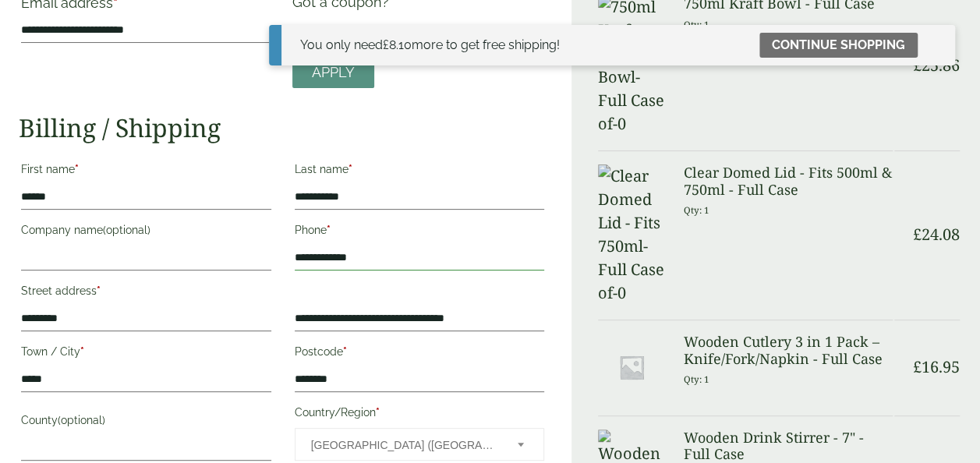 The image size is (980, 463). Describe the element at coordinates (936, 366) in the screenshot. I see `bdi: 16.95` at that location.